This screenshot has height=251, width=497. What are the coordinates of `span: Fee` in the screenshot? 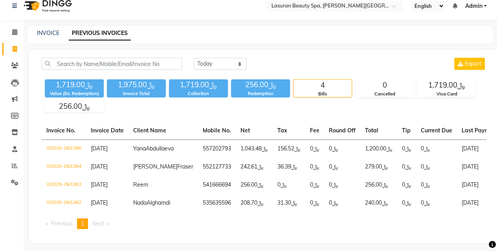 It's located at (315, 131).